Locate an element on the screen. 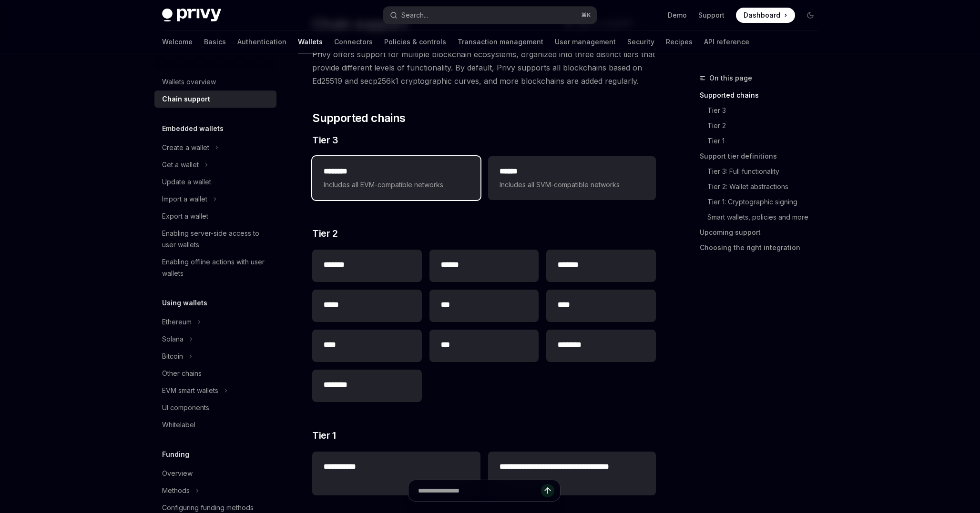 The width and height of the screenshot is (980, 513). div: Ethereum is located at coordinates (177, 322).